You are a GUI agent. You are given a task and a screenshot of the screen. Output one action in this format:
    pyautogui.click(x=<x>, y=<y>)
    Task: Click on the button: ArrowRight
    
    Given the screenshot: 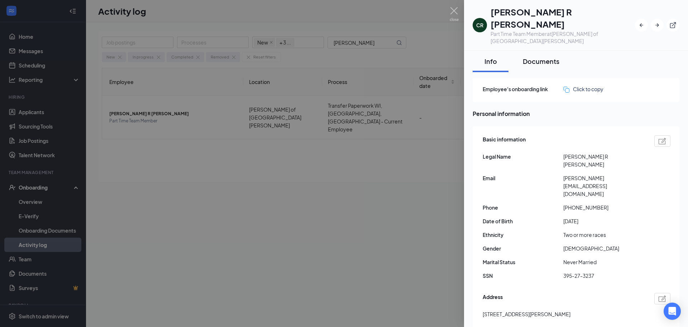 What is the action you would take?
    pyautogui.click(x=657, y=25)
    